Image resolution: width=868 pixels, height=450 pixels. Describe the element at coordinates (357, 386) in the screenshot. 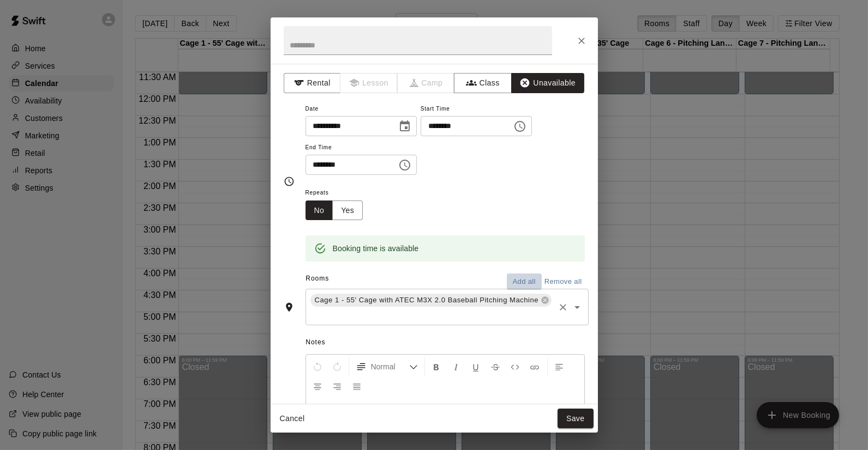

I see `button: Justify Align` at that location.